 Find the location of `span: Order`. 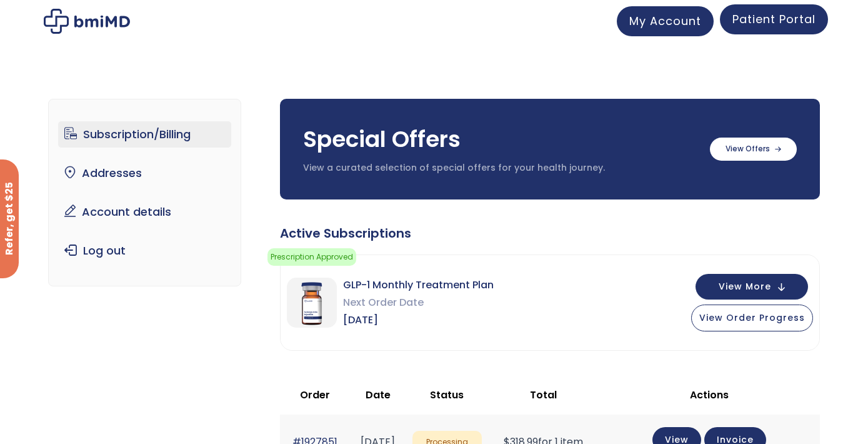

span: Order is located at coordinates (315, 394).